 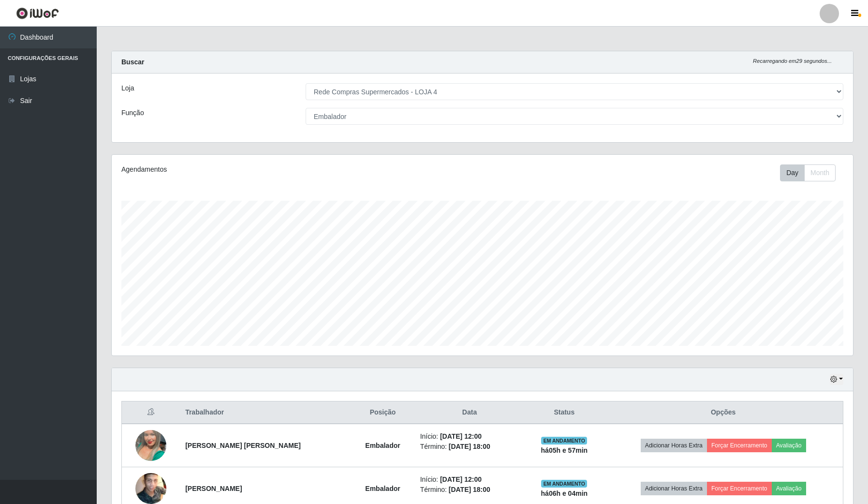 What do you see at coordinates (151, 446) in the screenshot?
I see `img: 1684607735548.jpeg` at bounding box center [151, 446].